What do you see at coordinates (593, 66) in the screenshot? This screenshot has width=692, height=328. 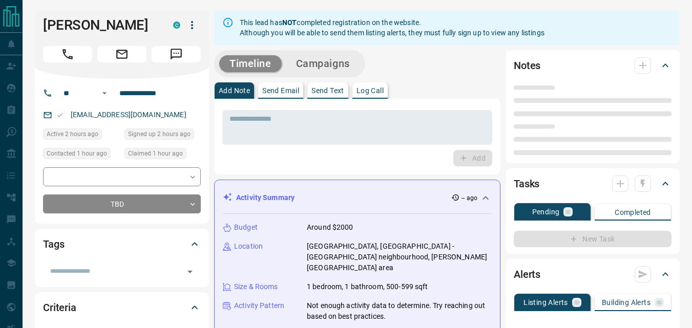 I see `div: Notes` at bounding box center [593, 66].